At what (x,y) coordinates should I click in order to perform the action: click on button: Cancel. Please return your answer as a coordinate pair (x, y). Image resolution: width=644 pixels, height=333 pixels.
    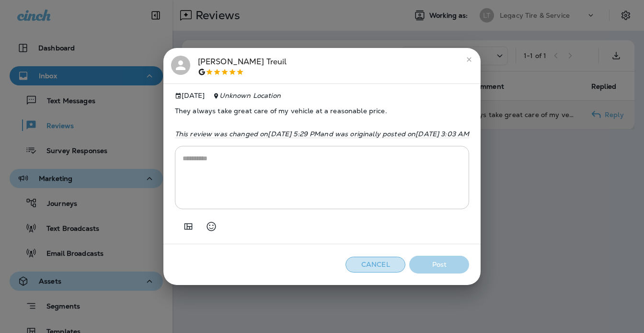
    Looking at the image, I should click on (375, 265).